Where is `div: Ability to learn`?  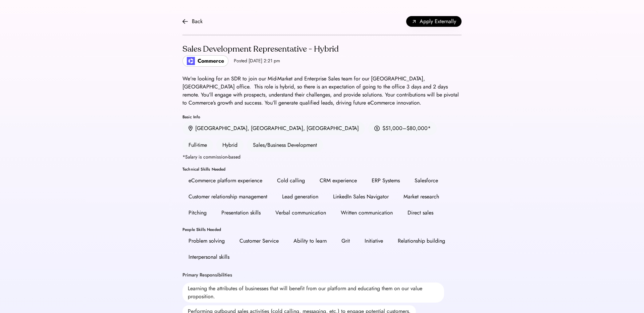 div: Ability to learn is located at coordinates (310, 241).